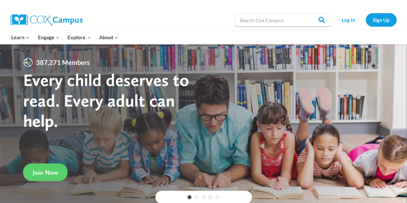  I want to click on strong: Every child deserves to read. Every adult can help., so click(106, 100).